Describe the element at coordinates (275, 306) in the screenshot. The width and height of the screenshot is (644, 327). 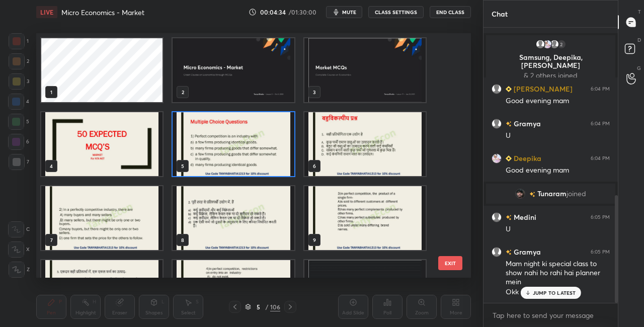
I see `div: 106` at that location.